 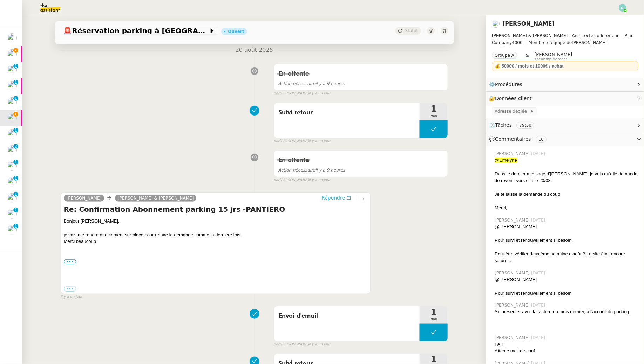 I want to click on button: Répondre, so click(x=336, y=197).